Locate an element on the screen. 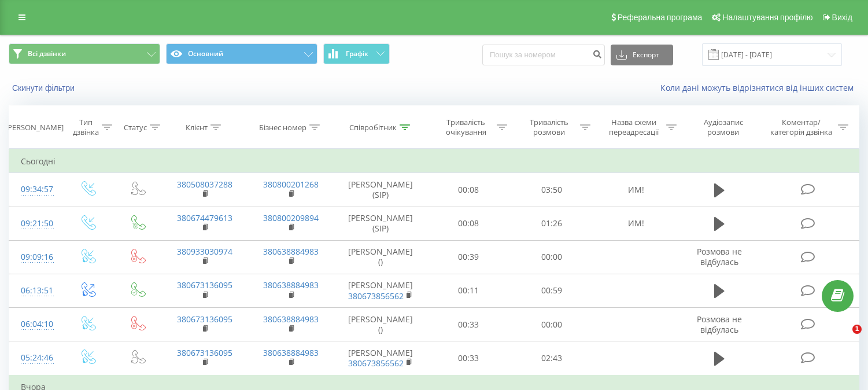 The image size is (868, 390). span: Налаштування профілю is located at coordinates (767, 17).